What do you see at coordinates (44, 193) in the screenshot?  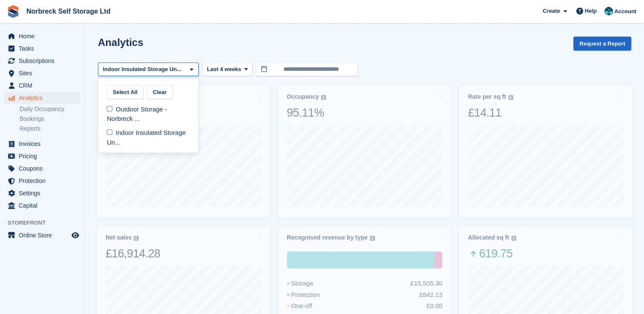 I see `span: Settings` at bounding box center [44, 193].